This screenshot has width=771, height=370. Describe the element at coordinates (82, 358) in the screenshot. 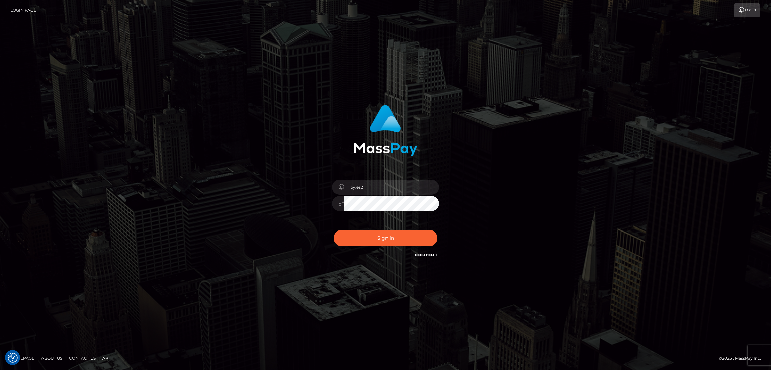

I see `a: Contact Us` at that location.